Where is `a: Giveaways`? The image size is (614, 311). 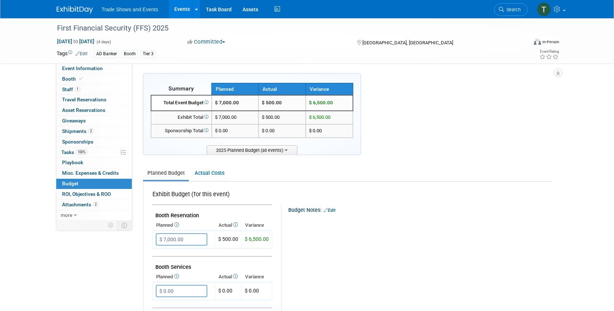
a: Giveaways is located at coordinates (94, 121).